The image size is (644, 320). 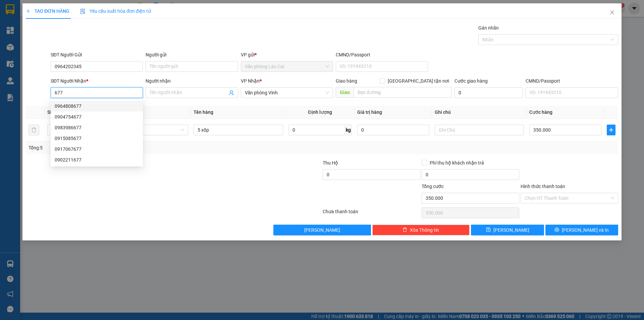 What do you see at coordinates (97, 80) in the screenshot?
I see `div: SĐT Người Nhận` at bounding box center [97, 80].